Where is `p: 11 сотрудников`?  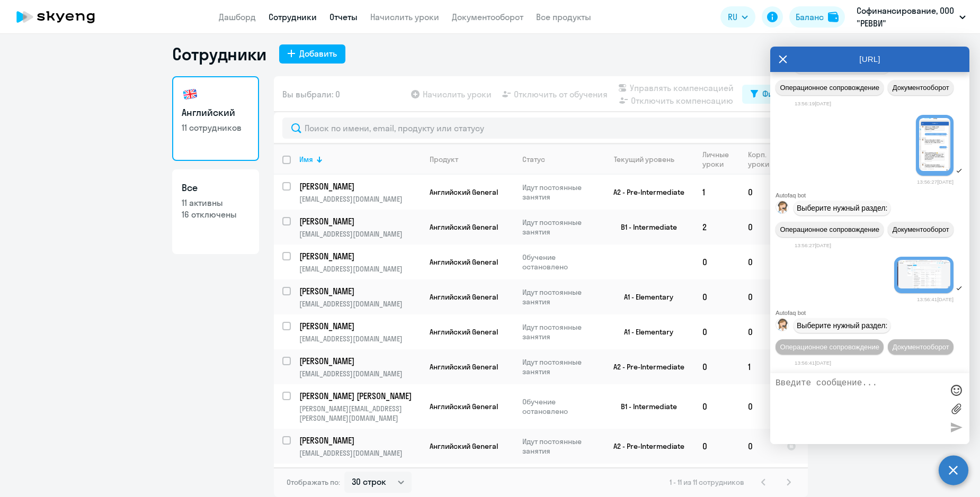 p: 11 сотрудников is located at coordinates (215, 127).